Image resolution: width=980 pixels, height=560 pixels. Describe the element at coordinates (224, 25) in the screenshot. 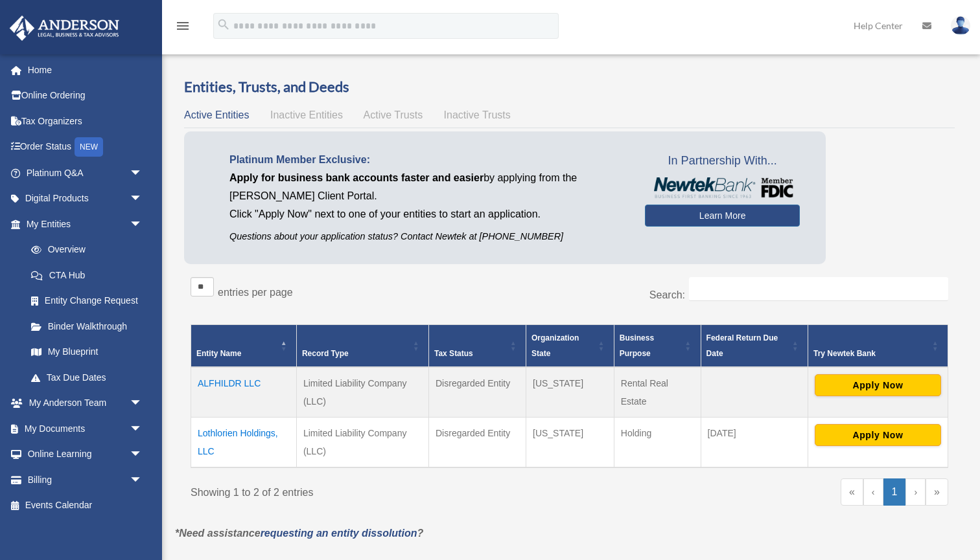

I see `i: search` at that location.